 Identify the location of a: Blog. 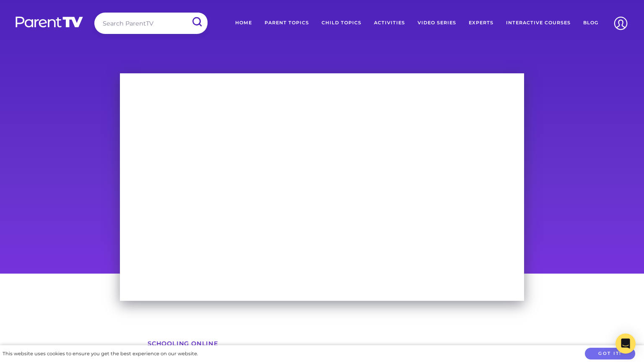
(590, 23).